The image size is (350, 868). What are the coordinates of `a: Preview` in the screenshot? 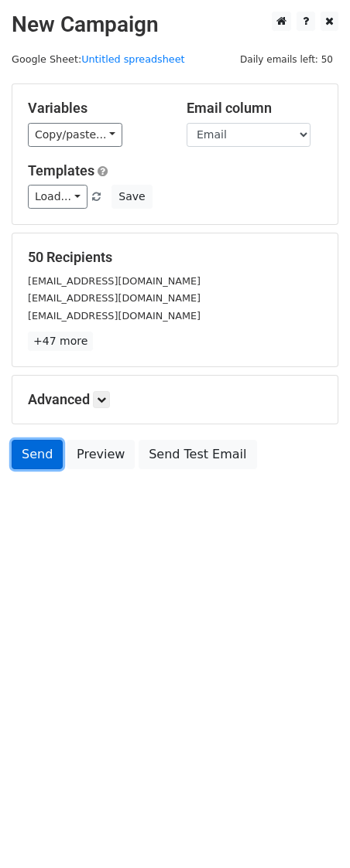 It's located at (100, 454).